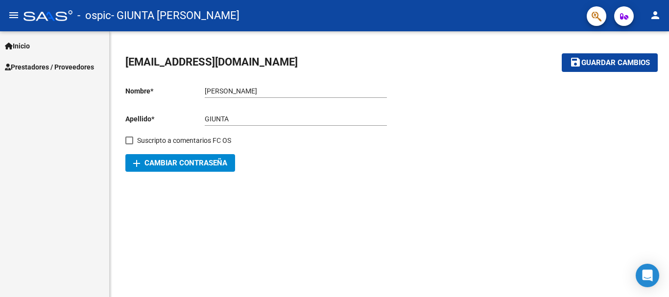 Image resolution: width=669 pixels, height=297 pixels. What do you see at coordinates (14, 15) in the screenshot?
I see `mat-icon: menu` at bounding box center [14, 15].